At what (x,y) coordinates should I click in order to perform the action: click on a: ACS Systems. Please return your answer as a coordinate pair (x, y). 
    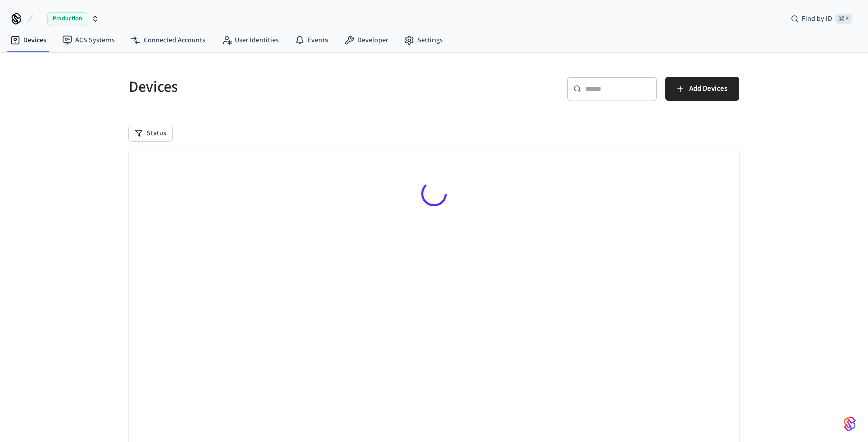
    Looking at the image, I should click on (88, 40).